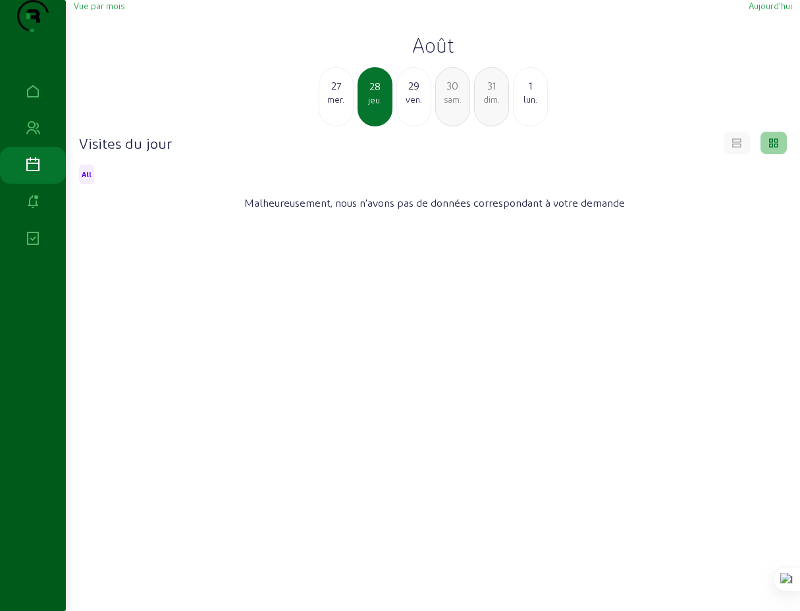 The image size is (800, 611). What do you see at coordinates (86, 175) in the screenshot?
I see `span: All` at bounding box center [86, 175].